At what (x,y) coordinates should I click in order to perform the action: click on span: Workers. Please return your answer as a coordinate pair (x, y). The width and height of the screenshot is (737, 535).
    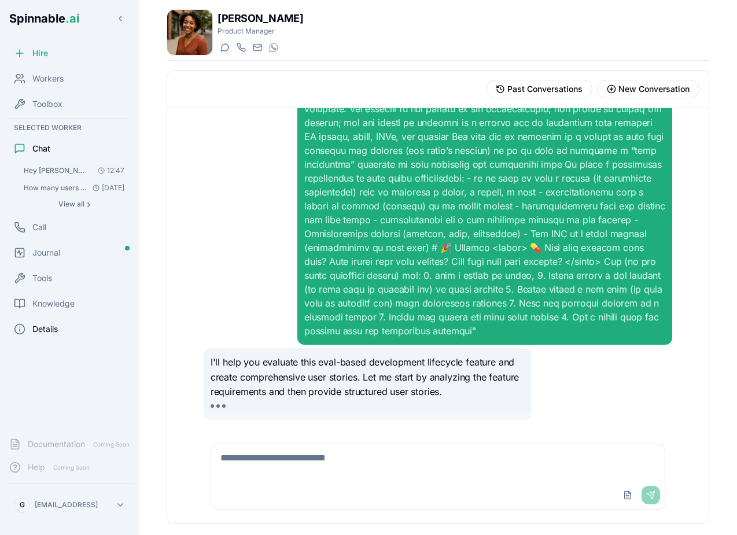
    Looking at the image, I should click on (48, 79).